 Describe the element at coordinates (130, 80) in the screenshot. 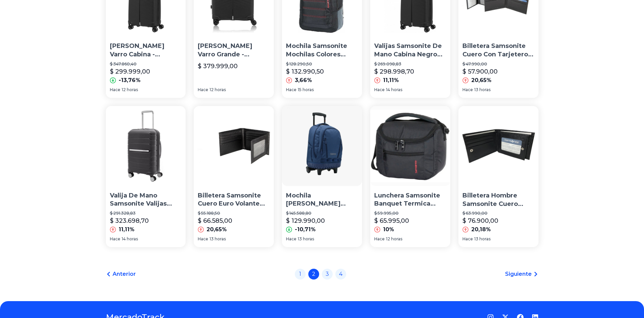

I see `p: -13,76%` at that location.